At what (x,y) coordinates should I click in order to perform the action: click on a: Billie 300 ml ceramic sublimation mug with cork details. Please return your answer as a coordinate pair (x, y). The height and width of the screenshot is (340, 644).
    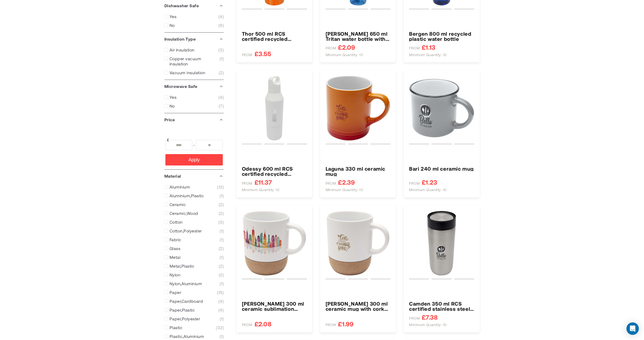
    Looking at the image, I should click on (274, 243).